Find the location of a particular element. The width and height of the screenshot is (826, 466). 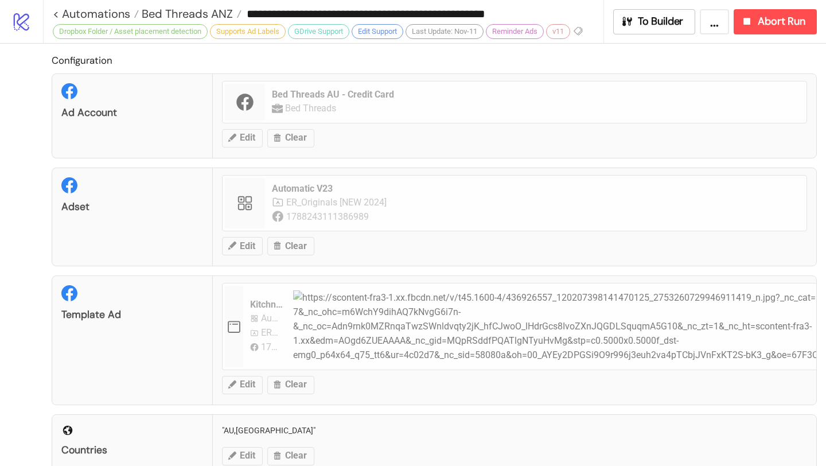

button: To Builder is located at coordinates (654, 22).